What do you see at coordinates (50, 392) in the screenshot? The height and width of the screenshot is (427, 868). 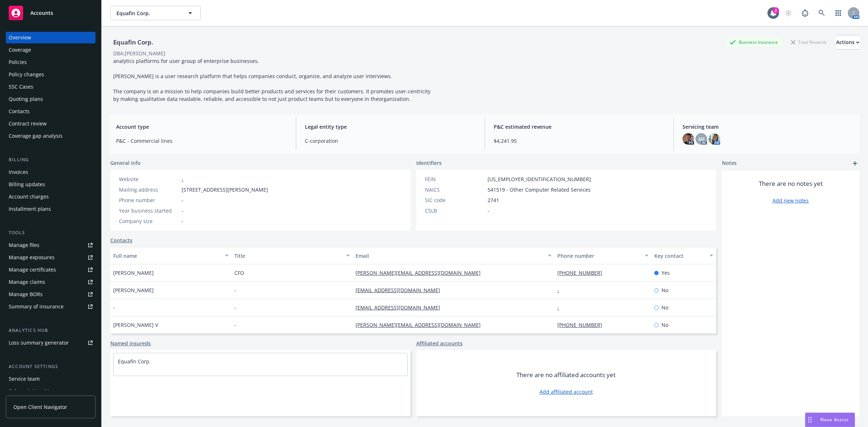 I see `a: Sales relationships` at bounding box center [50, 392].